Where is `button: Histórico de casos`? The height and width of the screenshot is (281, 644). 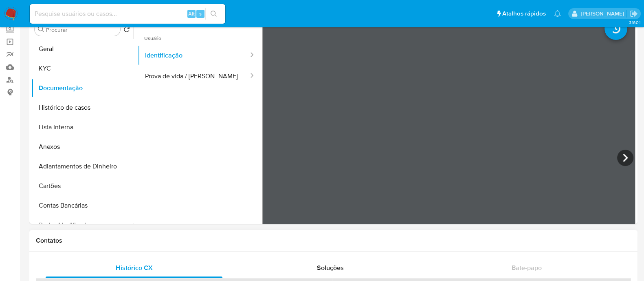
button: Histórico de casos is located at coordinates (82, 108).